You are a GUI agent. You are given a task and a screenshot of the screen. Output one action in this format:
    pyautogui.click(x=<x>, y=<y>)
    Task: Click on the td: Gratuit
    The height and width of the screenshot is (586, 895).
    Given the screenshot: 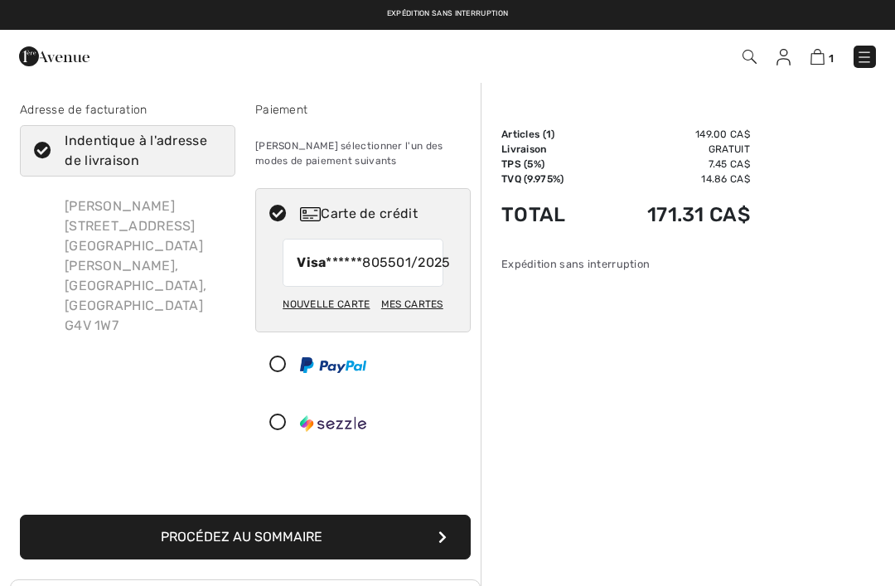 What is the action you would take?
    pyautogui.click(x=673, y=149)
    